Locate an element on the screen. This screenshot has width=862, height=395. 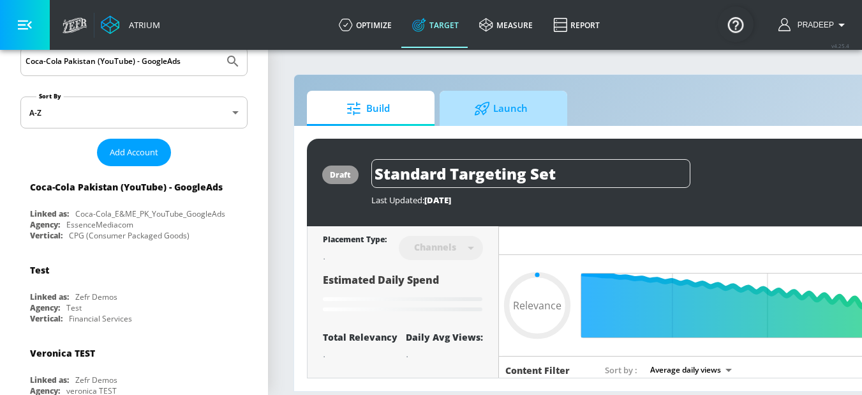
a: Report is located at coordinates (576, 25).